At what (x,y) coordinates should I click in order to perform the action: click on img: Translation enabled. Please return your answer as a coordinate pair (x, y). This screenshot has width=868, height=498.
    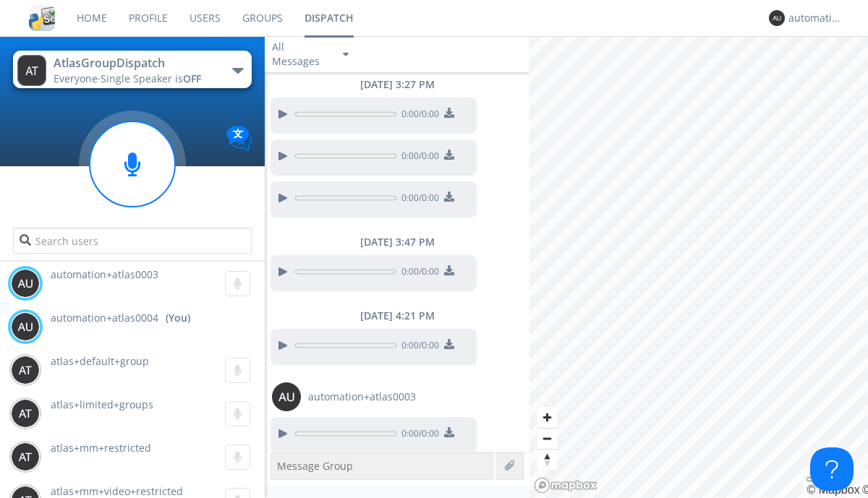
    Looking at the image, I should click on (238, 138).